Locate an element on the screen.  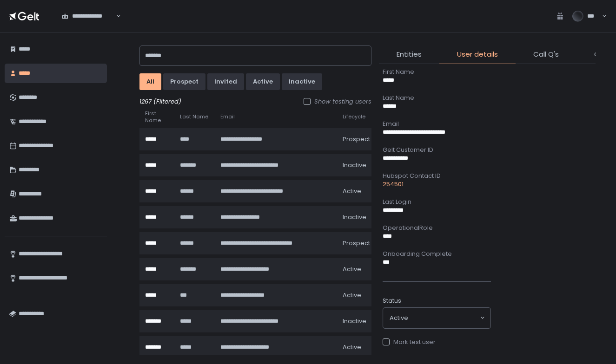
div: Last Name is located at coordinates (436, 98).